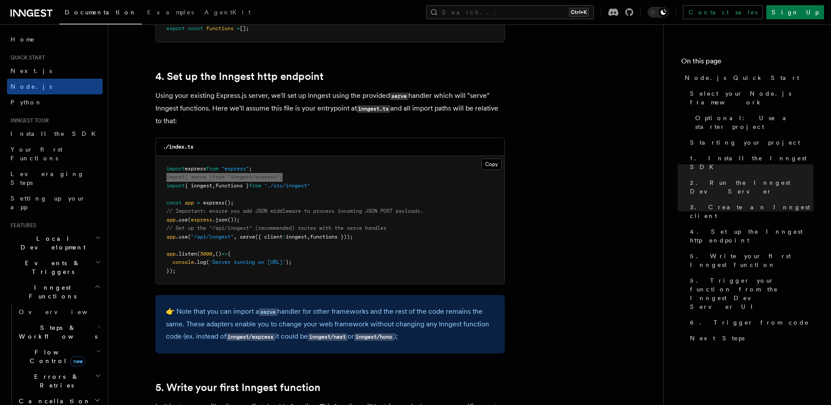 This screenshot has height=405, width=831. What do you see at coordinates (747, 63) in the screenshot?
I see `h4: On this page` at bounding box center [747, 63].